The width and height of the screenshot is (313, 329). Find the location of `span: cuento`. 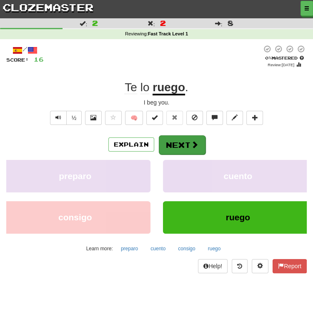

span: cuento is located at coordinates (238, 176).